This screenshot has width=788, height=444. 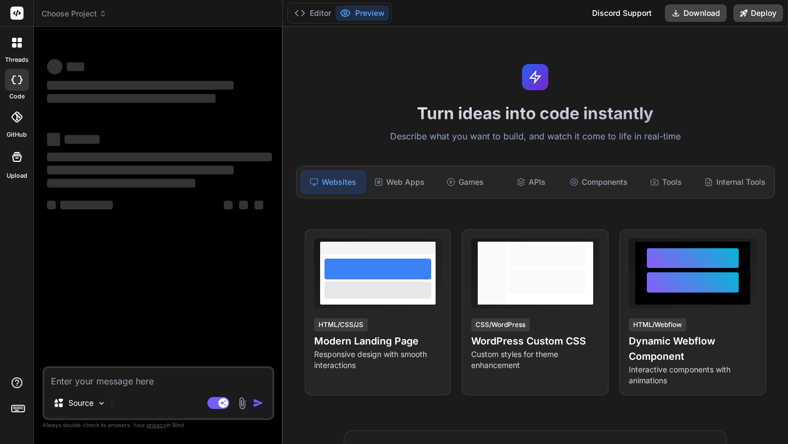 I want to click on span: privacy, so click(x=156, y=425).